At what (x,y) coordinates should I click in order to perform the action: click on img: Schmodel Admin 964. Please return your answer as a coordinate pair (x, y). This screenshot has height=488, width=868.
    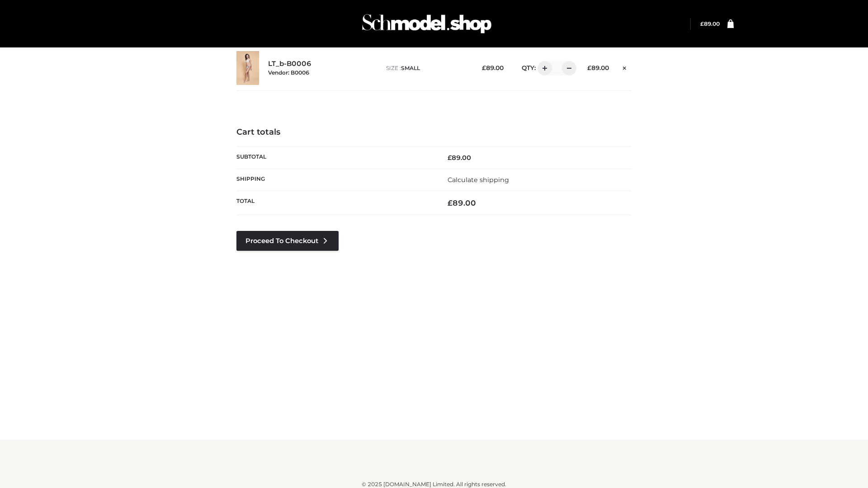
    Looking at the image, I should click on (427, 23).